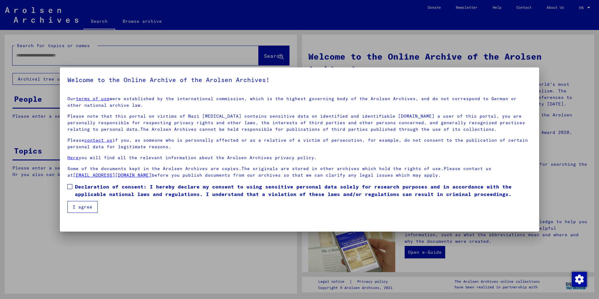  I want to click on p: you will find all the relevant information about the Arolsen Archives privacy policy., so click(300, 158).